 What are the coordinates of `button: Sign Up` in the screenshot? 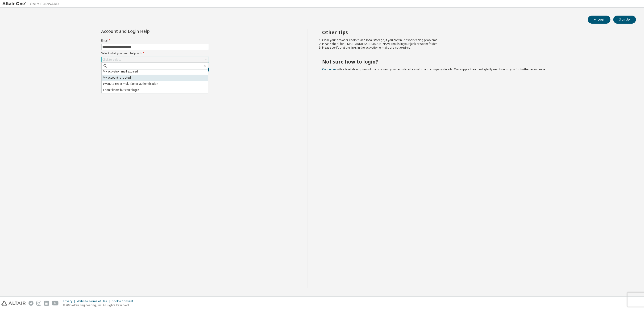 It's located at (625, 19).